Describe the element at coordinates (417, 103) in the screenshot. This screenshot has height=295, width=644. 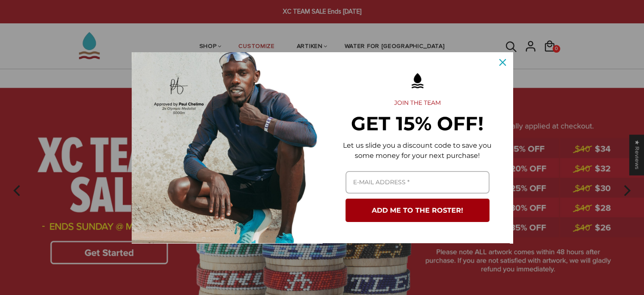
I see `h2: JOIN THE TEAM` at that location.